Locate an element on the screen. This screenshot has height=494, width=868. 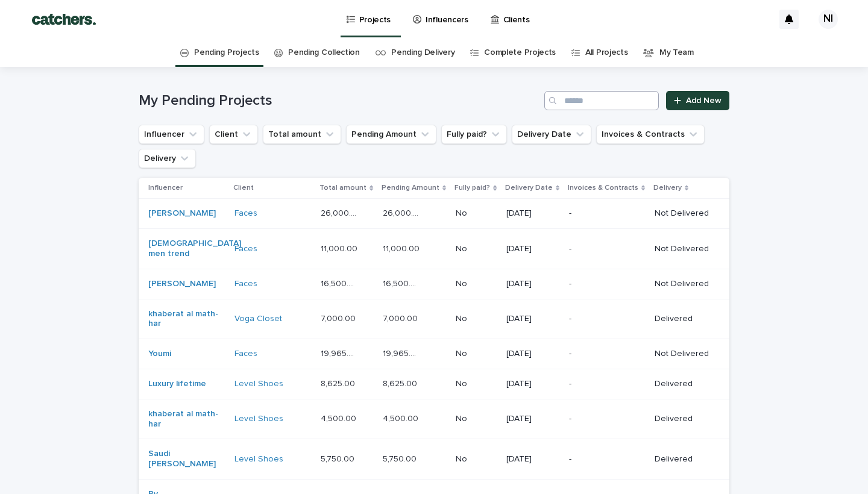
a: Pending Delivery is located at coordinates (422, 52).